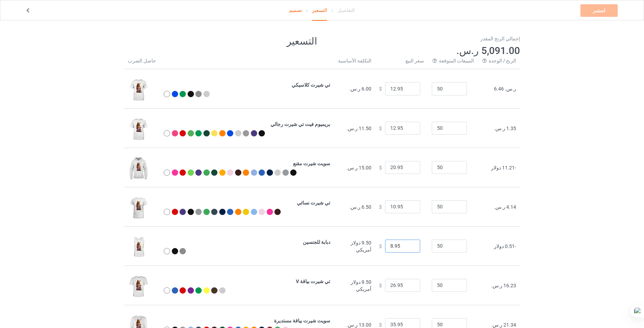  What do you see at coordinates (354, 63) in the screenshot?
I see `th: التكلفة الأساسية` at bounding box center [354, 63].